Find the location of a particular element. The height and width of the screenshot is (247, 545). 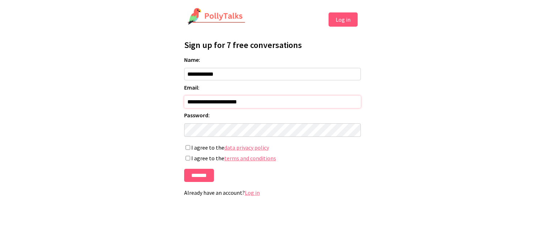

input: I agree to theterms and conditions is located at coordinates (188, 158).